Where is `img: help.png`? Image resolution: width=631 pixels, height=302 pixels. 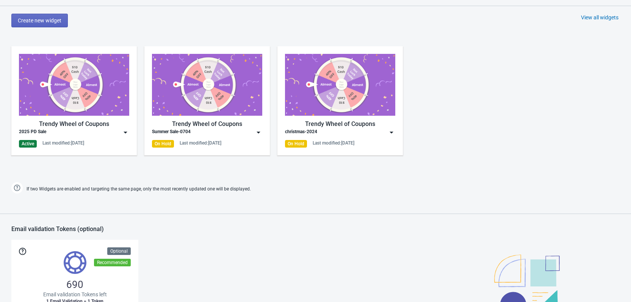 img: help.png is located at coordinates (17, 188).